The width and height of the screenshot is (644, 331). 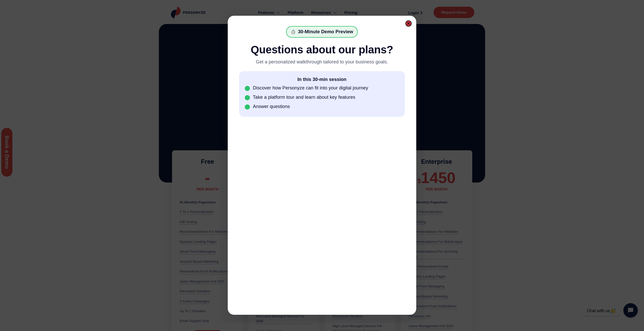 What do you see at coordinates (304, 97) in the screenshot?
I see `div: Take a platform tour and learn about key features` at bounding box center [304, 97].